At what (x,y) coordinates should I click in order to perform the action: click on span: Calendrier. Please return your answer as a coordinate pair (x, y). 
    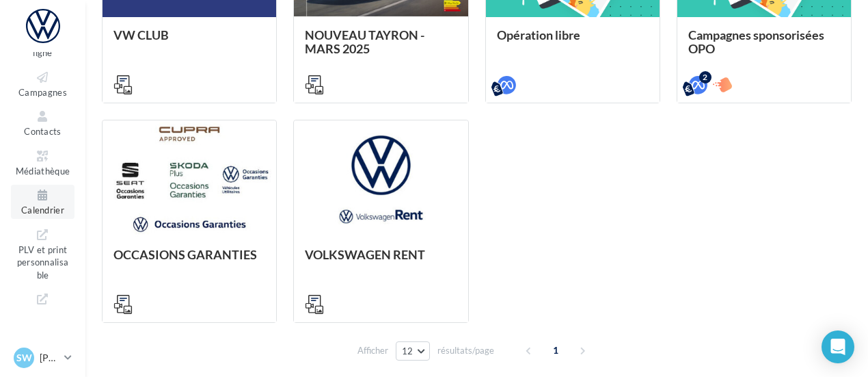
    Looking at the image, I should click on (43, 210).